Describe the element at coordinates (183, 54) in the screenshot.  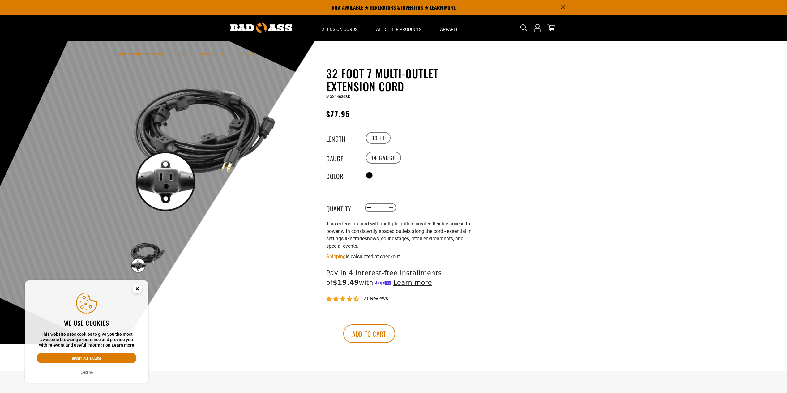
I see `nav: breadcrumbs` at that location.